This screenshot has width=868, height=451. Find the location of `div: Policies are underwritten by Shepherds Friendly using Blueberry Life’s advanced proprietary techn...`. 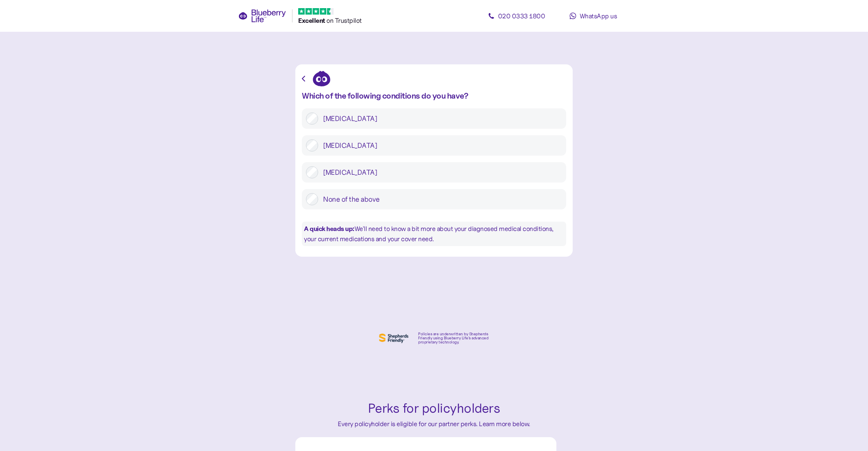

div: Policies are underwritten by Shepherds Friendly using Blueberry Life’s advanced proprietary techn... is located at coordinates (454, 338).